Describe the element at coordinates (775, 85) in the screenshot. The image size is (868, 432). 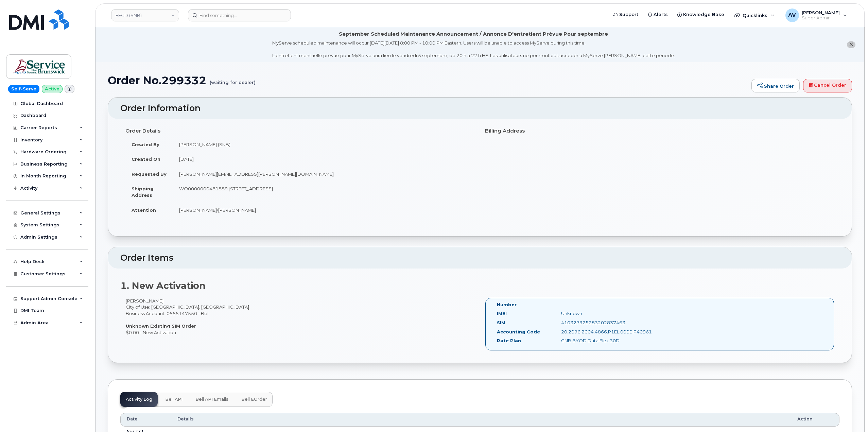
I see `a: Share Order` at that location.